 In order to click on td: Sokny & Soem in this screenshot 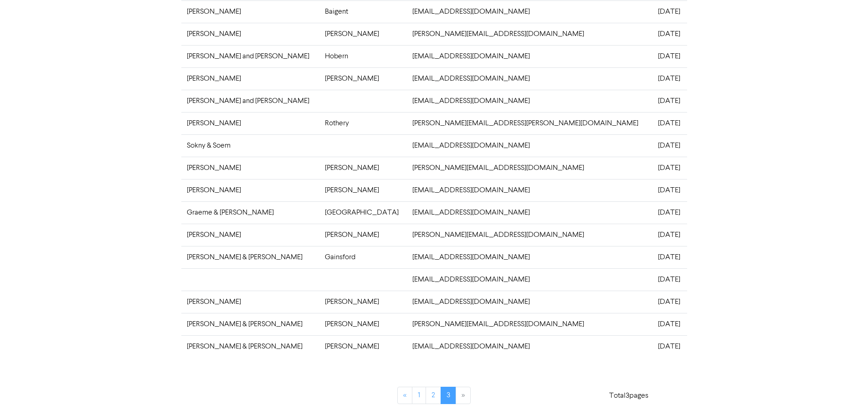, I will do `click(250, 145)`.